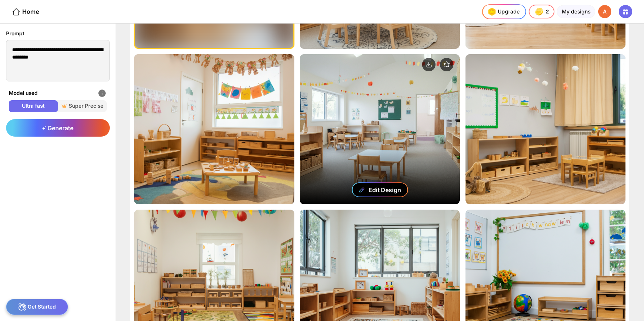 This screenshot has height=321, width=644. I want to click on div: My designs, so click(575, 12).